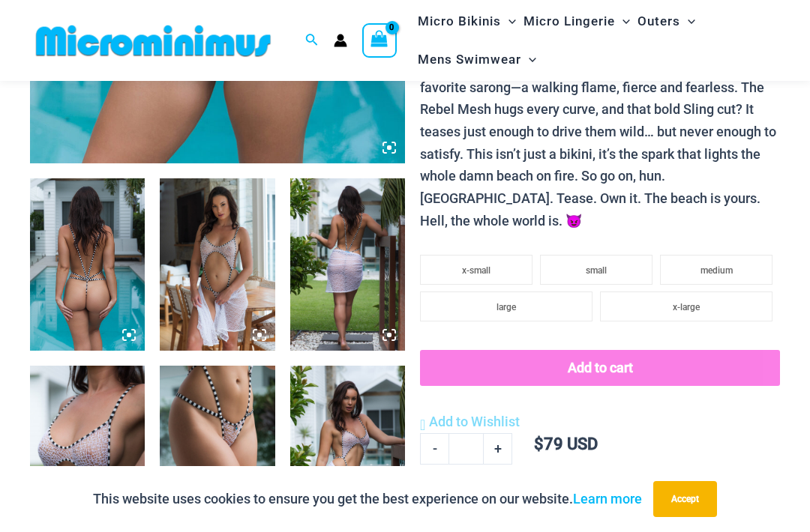 The width and height of the screenshot is (810, 532). I want to click on a: Micro LingerieMenu ToggleMenu Toggle, so click(577, 21).